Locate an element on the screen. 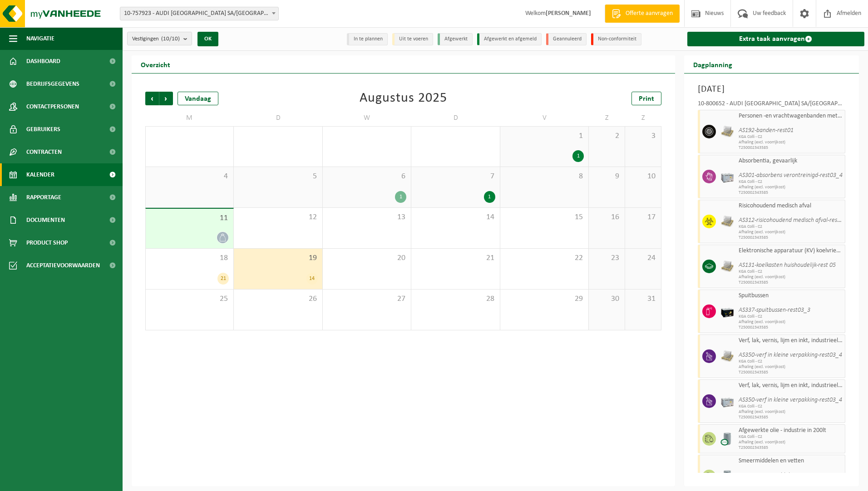 The image size is (868, 491). li: Geannuleerd is located at coordinates (566, 39).